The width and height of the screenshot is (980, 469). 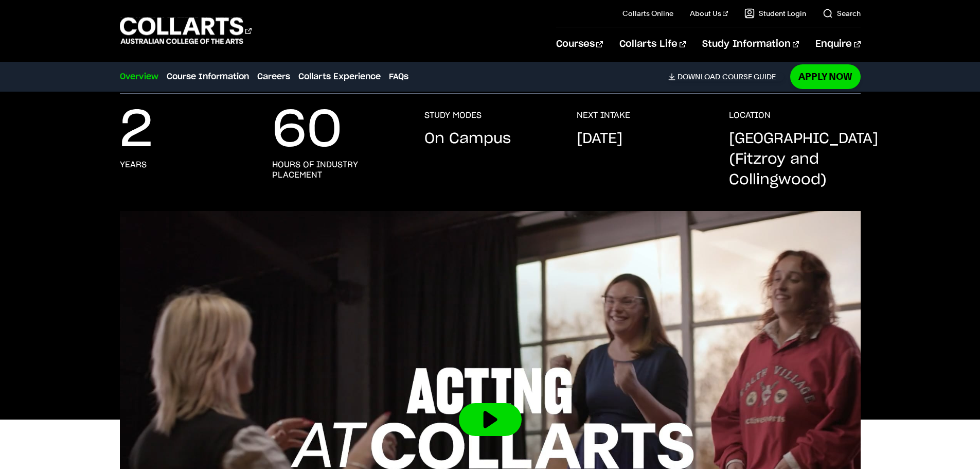 What do you see at coordinates (750, 44) in the screenshot?
I see `a: Study Information` at bounding box center [750, 44].